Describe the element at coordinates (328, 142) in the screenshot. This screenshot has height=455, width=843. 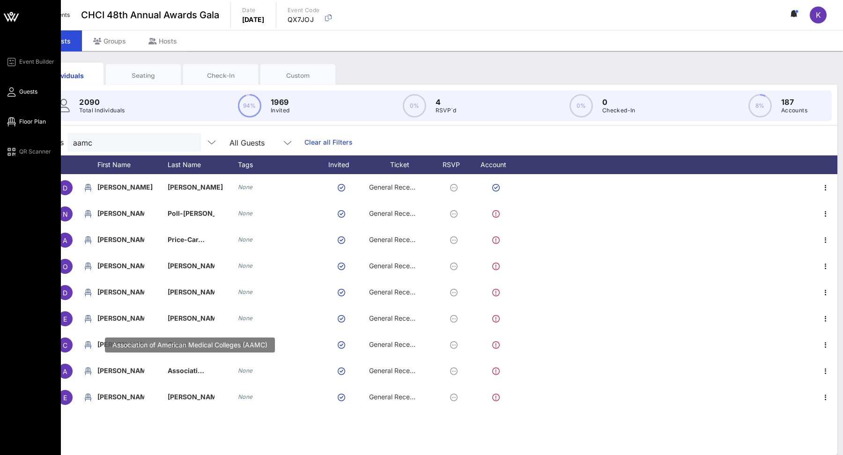
I see `a: Clear all Filters` at that location.